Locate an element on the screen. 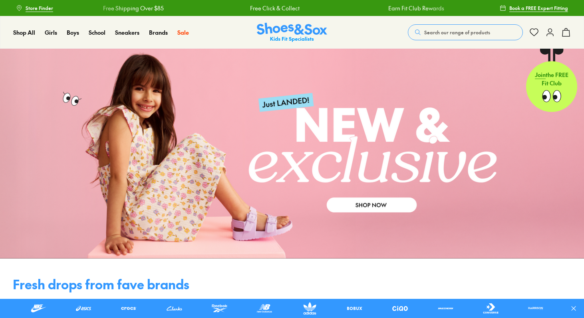 The image size is (584, 318). span: Store Finder is located at coordinates (39, 8).